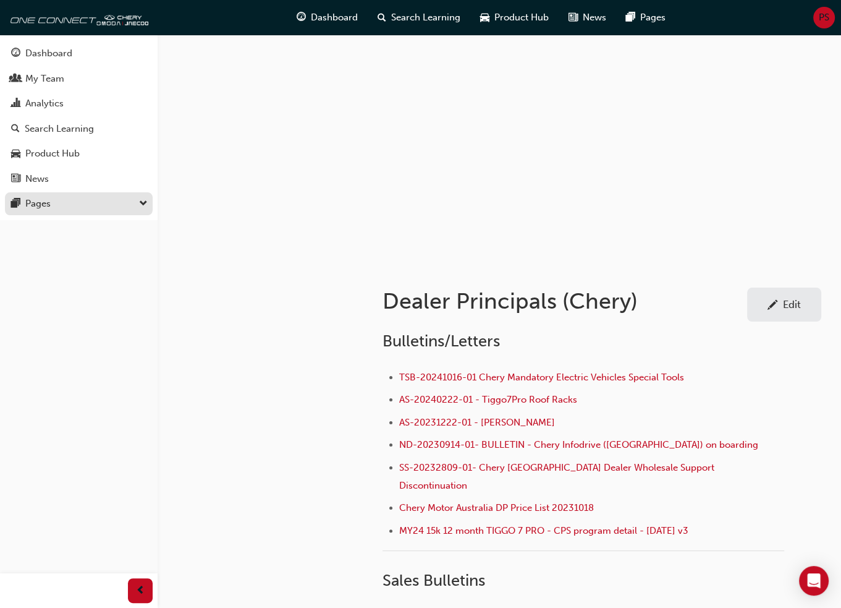 The width and height of the screenshot is (841, 608). I want to click on span: Dashboard, so click(334, 17).